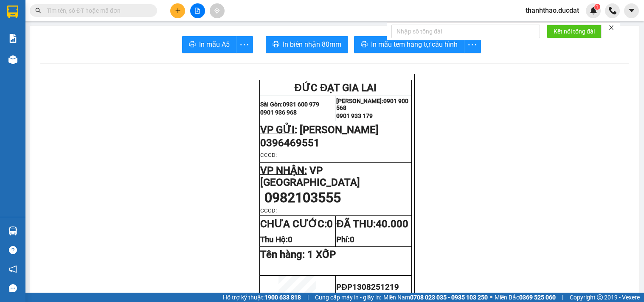 The width and height of the screenshot is (644, 302). What do you see at coordinates (13, 289) in the screenshot?
I see `span: message` at bounding box center [13, 289].